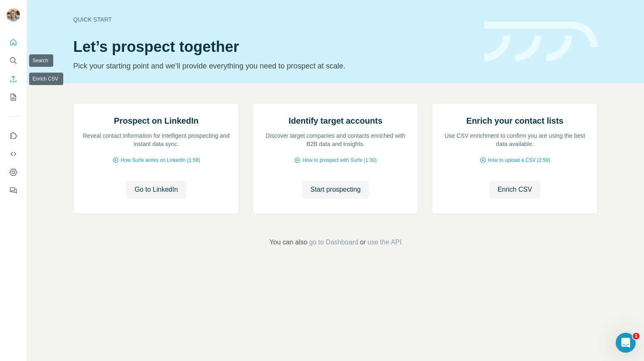 The image size is (644, 361). What do you see at coordinates (333, 243) in the screenshot?
I see `button: go to Dashboard` at bounding box center [333, 243].